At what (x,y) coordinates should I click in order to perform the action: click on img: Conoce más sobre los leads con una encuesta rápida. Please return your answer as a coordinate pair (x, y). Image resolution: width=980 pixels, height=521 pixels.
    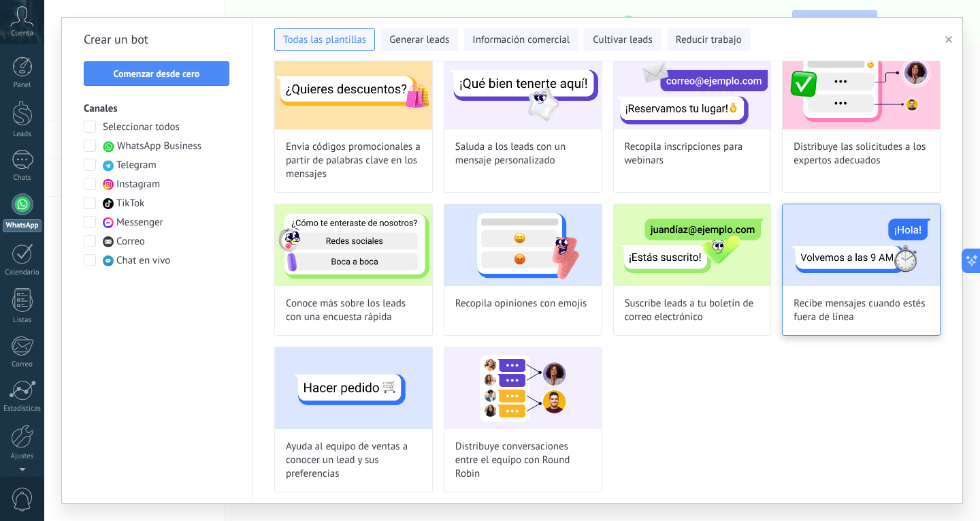
    Looking at the image, I should click on (353, 245).